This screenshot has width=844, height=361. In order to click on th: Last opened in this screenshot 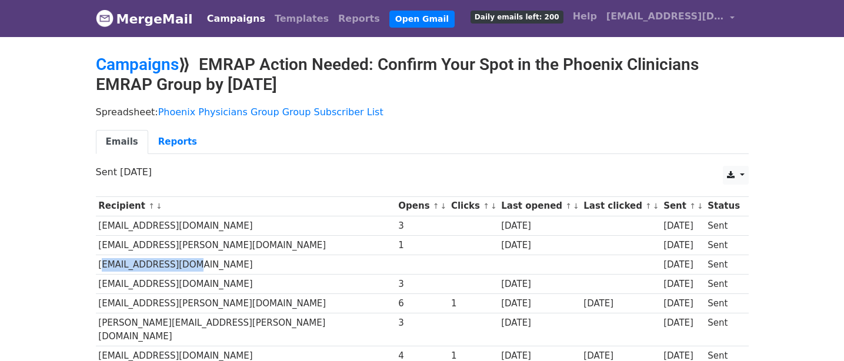, I will do `click(539, 206)`.